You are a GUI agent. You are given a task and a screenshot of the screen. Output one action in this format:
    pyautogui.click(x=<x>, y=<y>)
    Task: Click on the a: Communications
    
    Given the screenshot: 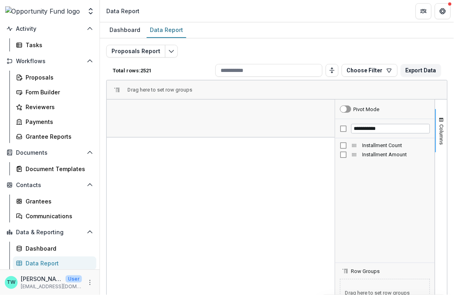 What is the action you would take?
    pyautogui.click(x=54, y=216)
    